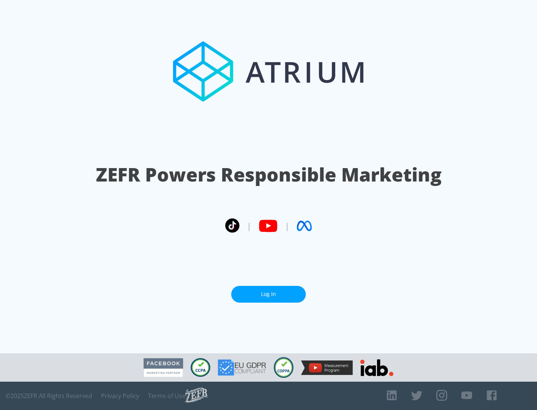 This screenshot has height=410, width=537. What do you see at coordinates (284, 368) in the screenshot?
I see `img: COPPA Compliant` at bounding box center [284, 368].